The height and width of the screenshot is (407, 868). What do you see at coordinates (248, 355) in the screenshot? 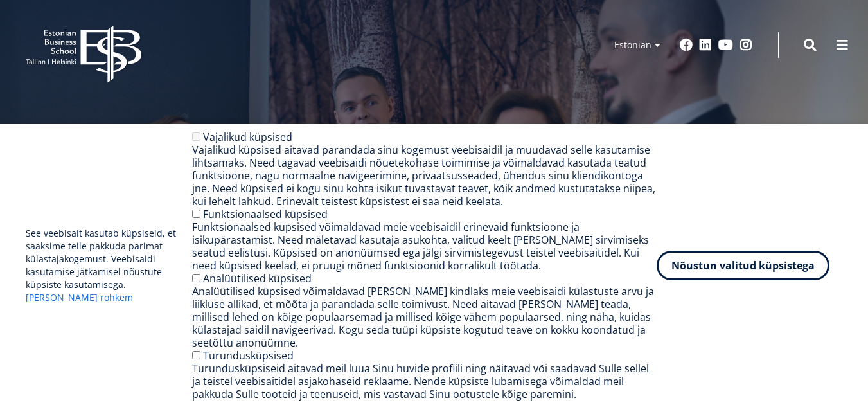
I see `label: Turundusküpsised` at bounding box center [248, 355].